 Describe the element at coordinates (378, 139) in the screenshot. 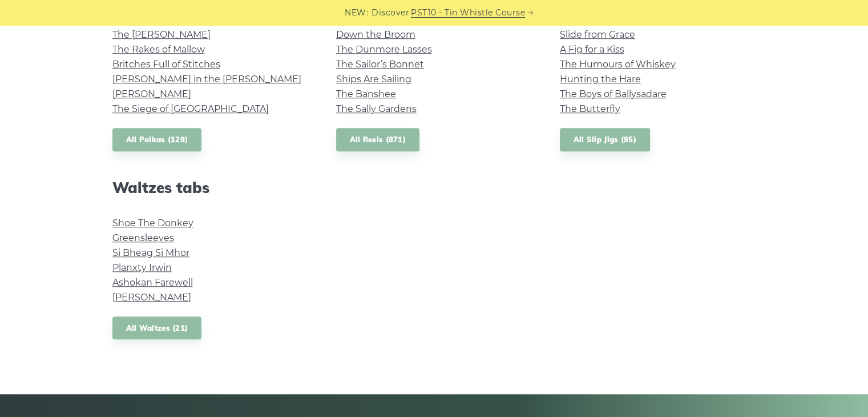

I see `a: All Reels (871)` at that location.